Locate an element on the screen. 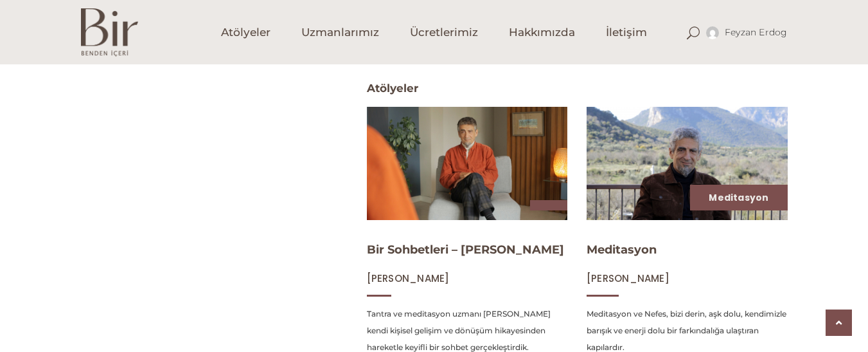  span: Hakkımızda is located at coordinates (542, 32).